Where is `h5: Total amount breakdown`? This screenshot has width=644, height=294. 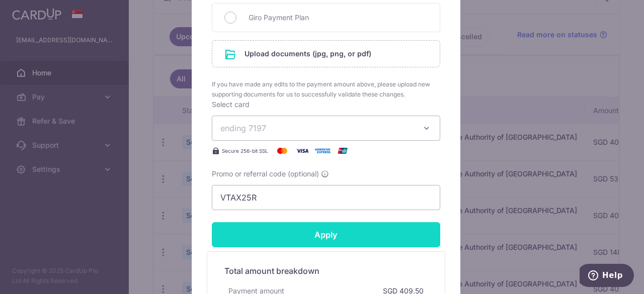 h5: Total amount breakdown is located at coordinates (326, 271).